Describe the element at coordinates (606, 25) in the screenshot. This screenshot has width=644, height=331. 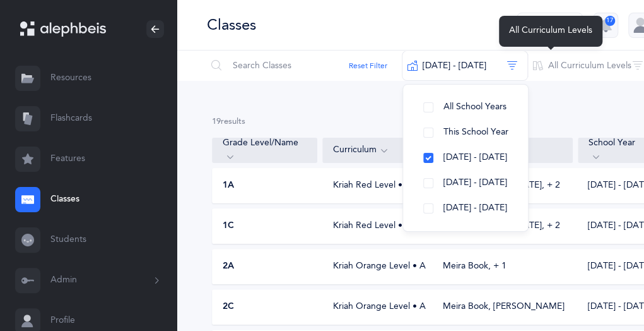
I see `button: 17` at that location.